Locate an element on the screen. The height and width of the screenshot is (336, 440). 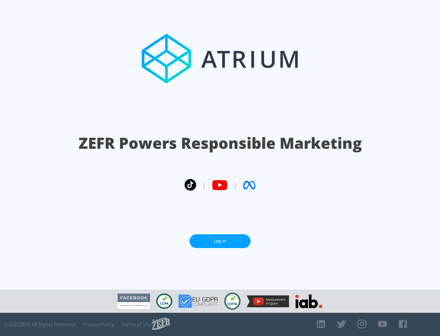
span: © 2025 ZEFR All Rights Reserved is located at coordinates (40, 325).